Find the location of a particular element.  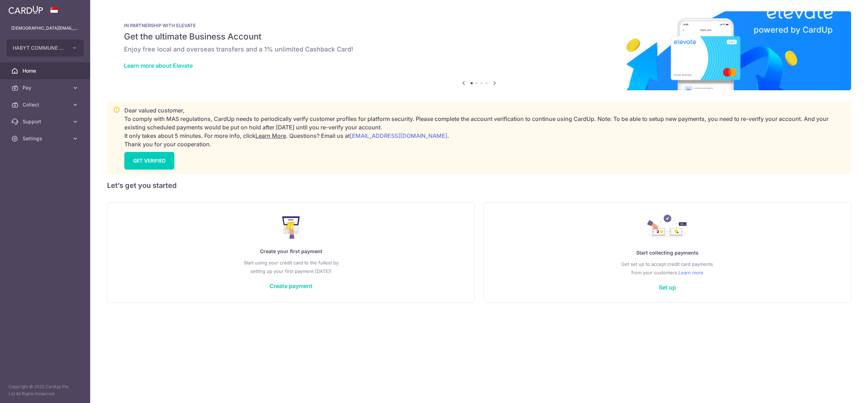

a: Learn more about Elevate is located at coordinates (158, 65).